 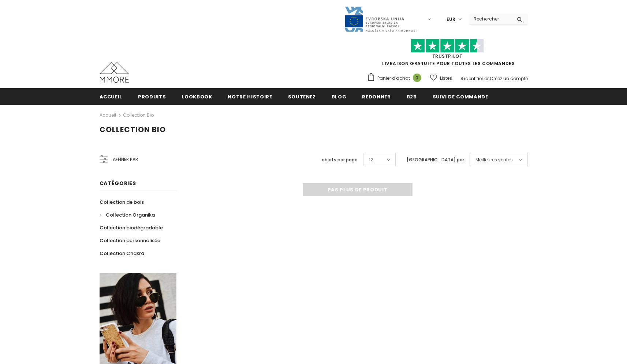 What do you see at coordinates (412, 96) in the screenshot?
I see `a: B2B` at bounding box center [412, 96].